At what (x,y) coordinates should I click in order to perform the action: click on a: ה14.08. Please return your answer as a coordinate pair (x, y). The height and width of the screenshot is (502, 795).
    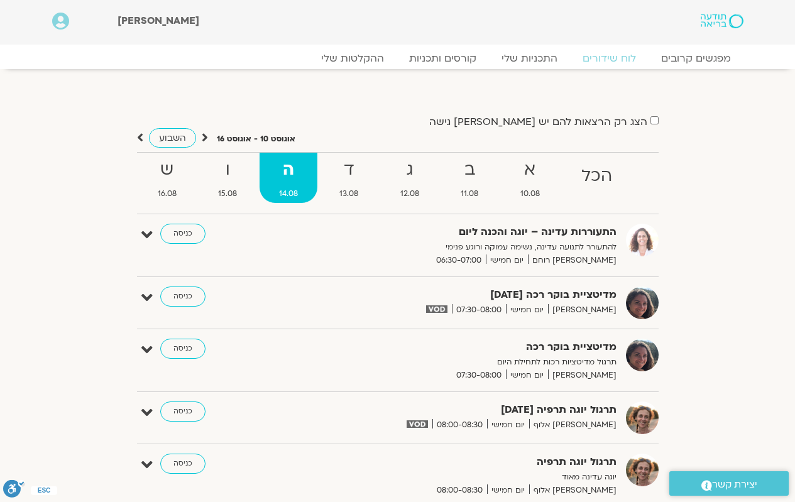
    Looking at the image, I should click on (289, 178).